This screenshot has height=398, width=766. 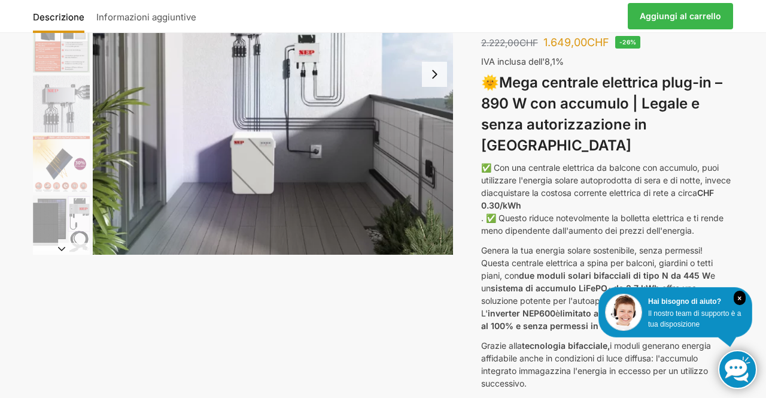 I want to click on button: Next slide, so click(x=435, y=74).